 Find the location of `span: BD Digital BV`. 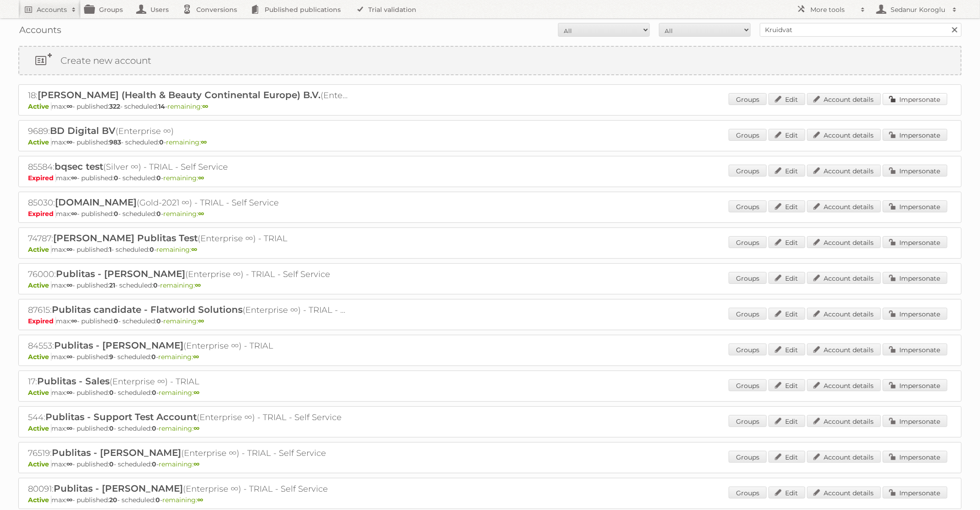

span: BD Digital BV is located at coordinates (83, 131).